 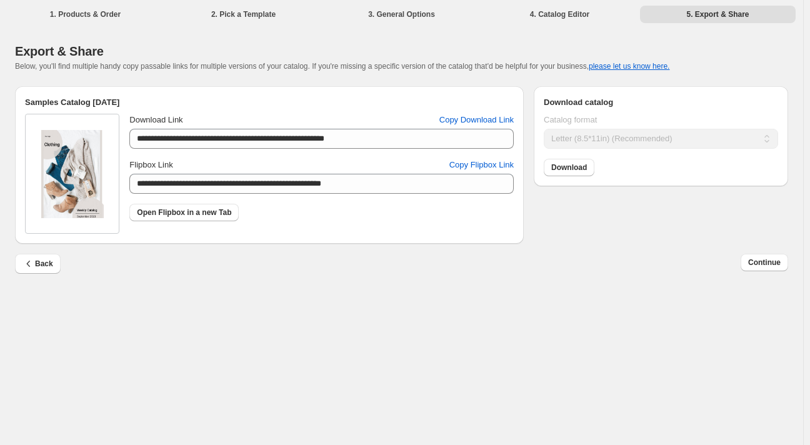 What do you see at coordinates (569, 168) in the screenshot?
I see `a: Download` at bounding box center [569, 168].